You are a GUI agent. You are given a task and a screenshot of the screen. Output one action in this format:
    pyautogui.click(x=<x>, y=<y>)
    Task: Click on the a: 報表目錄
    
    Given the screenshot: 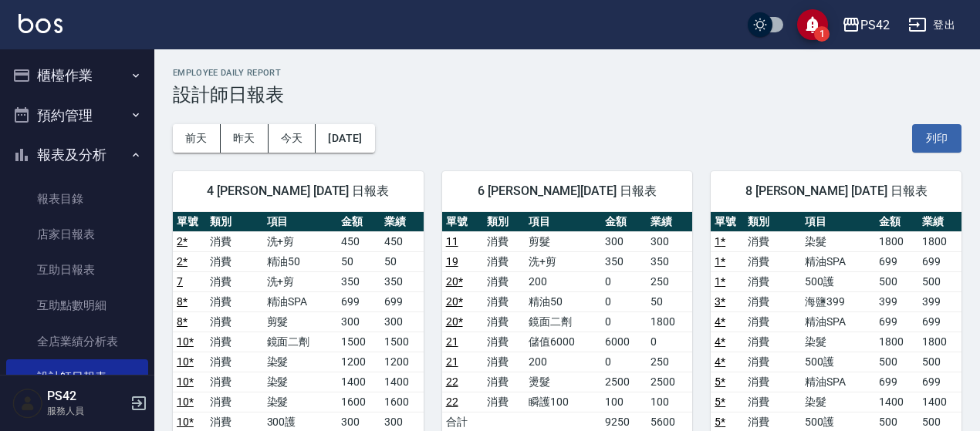 What is the action you would take?
    pyautogui.click(x=77, y=199)
    